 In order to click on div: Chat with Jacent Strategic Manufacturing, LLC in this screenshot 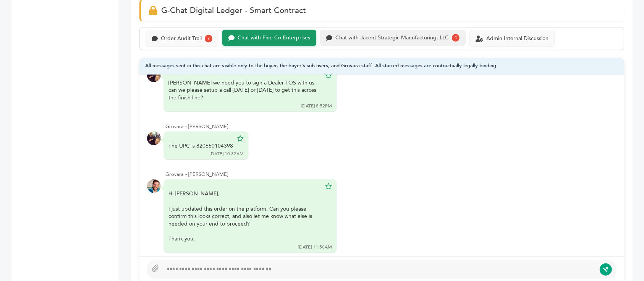, I will do `click(392, 38)`.